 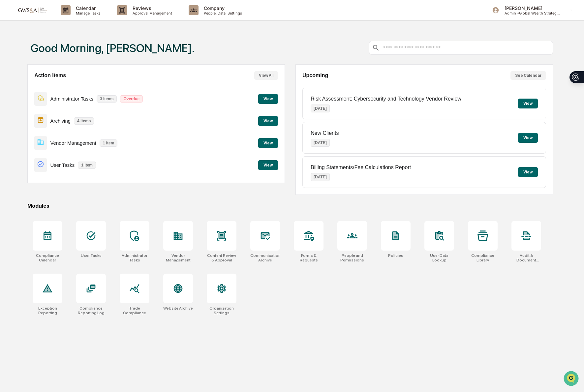 What do you see at coordinates (315, 76) in the screenshot?
I see `h2: Upcoming` at bounding box center [315, 76].